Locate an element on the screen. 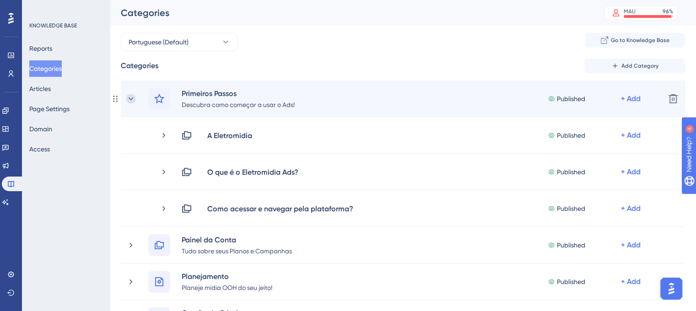 The image size is (696, 311). div: Painel da Conta is located at coordinates (236, 240).